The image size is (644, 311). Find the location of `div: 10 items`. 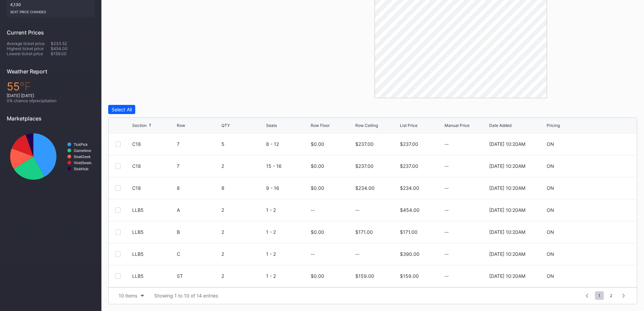

div: 10 items is located at coordinates (128, 295).